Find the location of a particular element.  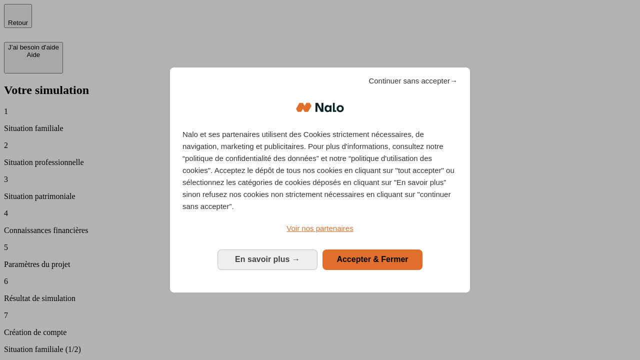

span: Continuer sans accepter→ is located at coordinates (413, 81).